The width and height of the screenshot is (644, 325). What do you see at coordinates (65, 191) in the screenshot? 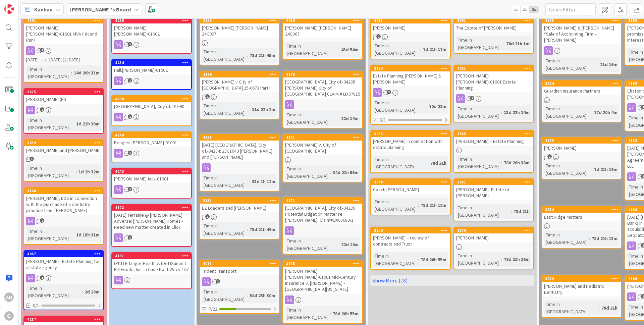
I see `div: 4160` at bounding box center [65, 191].